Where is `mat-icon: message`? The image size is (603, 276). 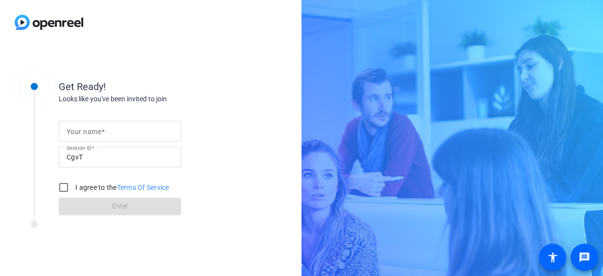
mat-icon: message is located at coordinates (584, 257).